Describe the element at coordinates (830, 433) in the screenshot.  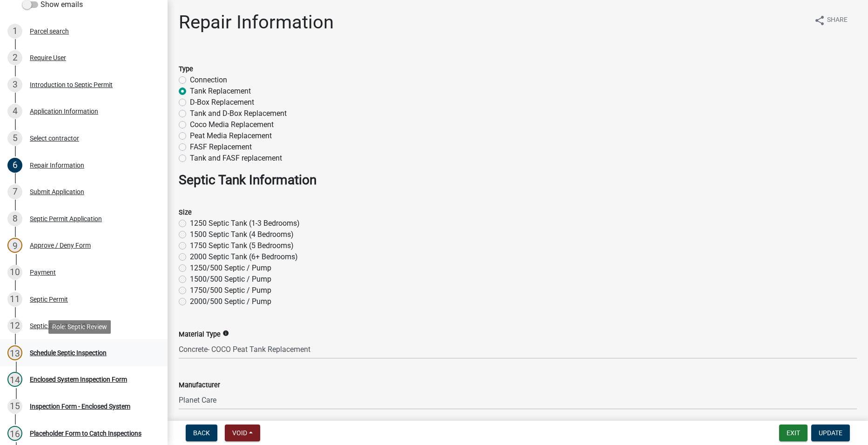
I see `button: Update` at that location.